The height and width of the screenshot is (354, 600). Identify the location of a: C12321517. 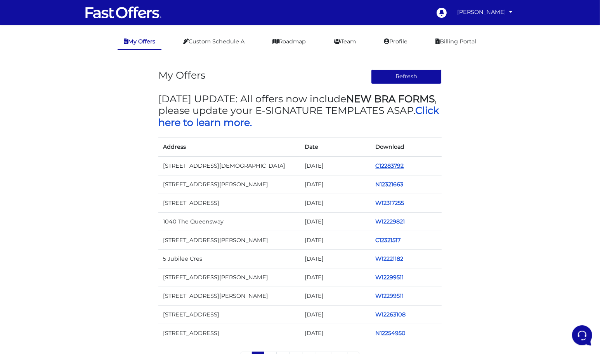
(388, 240).